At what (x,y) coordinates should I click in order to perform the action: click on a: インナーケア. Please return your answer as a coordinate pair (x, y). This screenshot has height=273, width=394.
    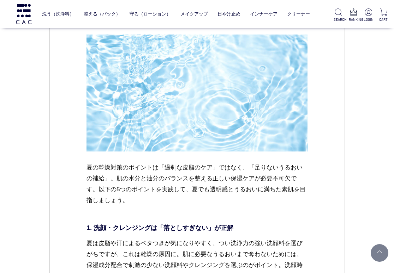
    Looking at the image, I should click on (263, 14).